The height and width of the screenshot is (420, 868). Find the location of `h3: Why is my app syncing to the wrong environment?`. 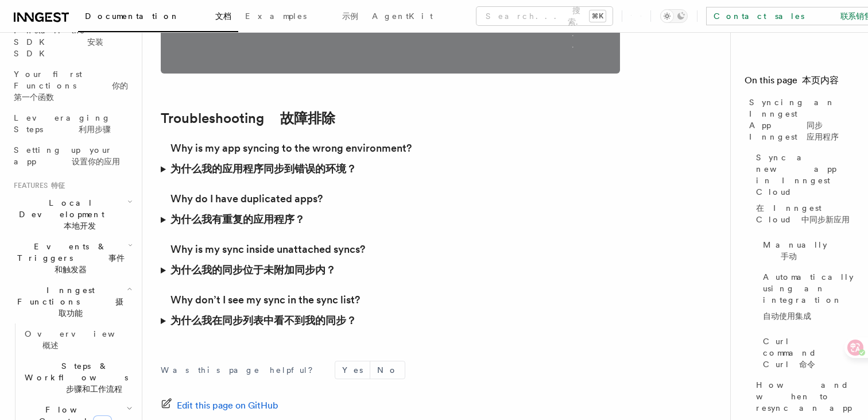

h3: Why is my app syncing to the wrong environment? is located at coordinates (291, 161).